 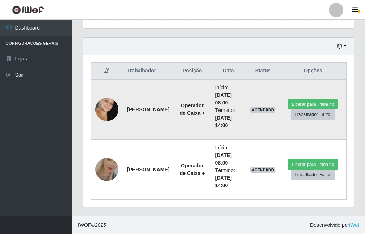 What do you see at coordinates (334, 225) in the screenshot?
I see `span: Desenvolvido por` at bounding box center [334, 225].